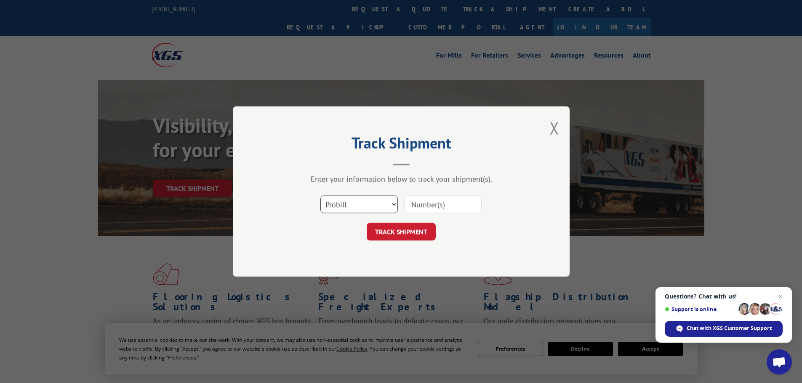 This screenshot has height=383, width=802. Describe the element at coordinates (723, 297) in the screenshot. I see `span: Questions? Chat with us!` at that location.